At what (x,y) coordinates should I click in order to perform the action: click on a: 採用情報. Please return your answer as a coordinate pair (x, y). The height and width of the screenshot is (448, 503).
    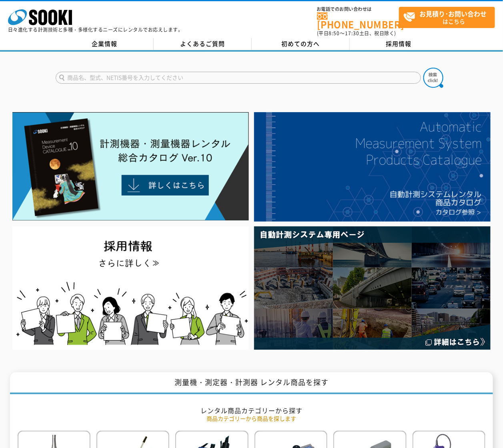
    Looking at the image, I should click on (399, 44).